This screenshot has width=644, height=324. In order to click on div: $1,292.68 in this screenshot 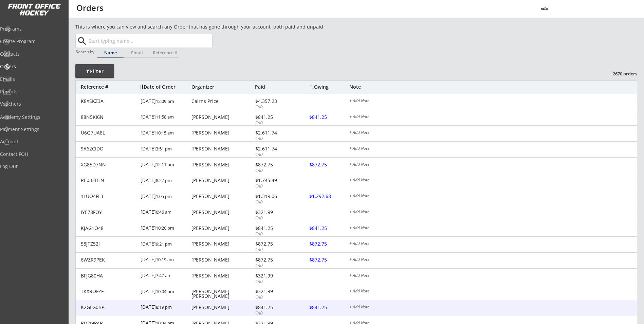, I will do `click(329, 197)`.